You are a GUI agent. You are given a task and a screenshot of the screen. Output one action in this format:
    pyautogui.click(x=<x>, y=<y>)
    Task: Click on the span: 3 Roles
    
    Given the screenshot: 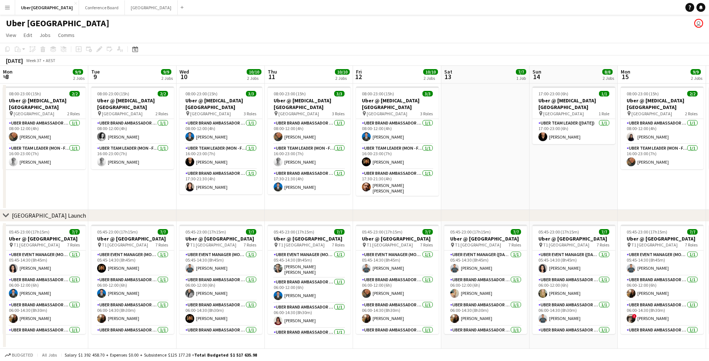 What is the action you would take?
    pyautogui.click(x=427, y=113)
    